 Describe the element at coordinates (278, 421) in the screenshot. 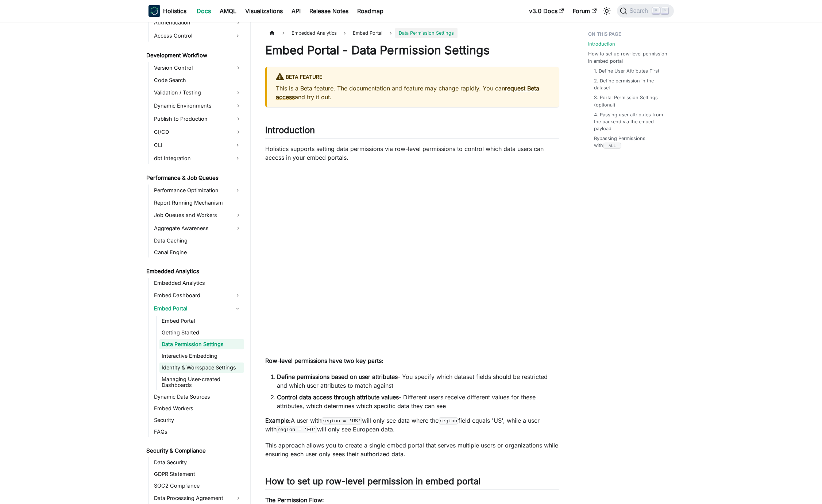

I see `strong: Example:` at that location.